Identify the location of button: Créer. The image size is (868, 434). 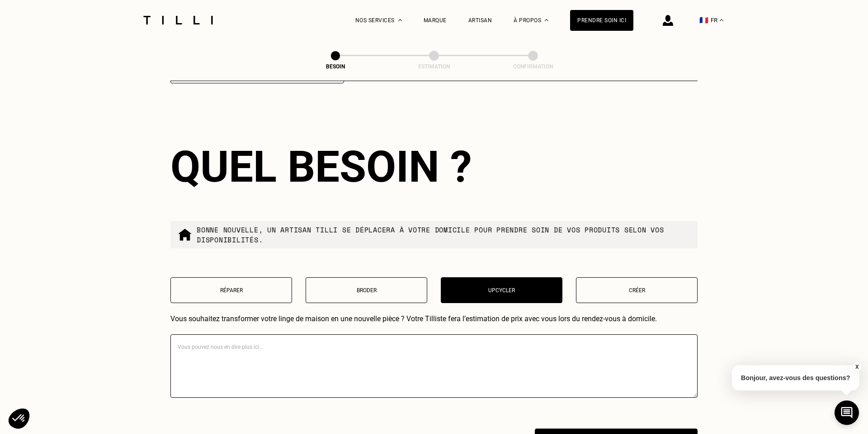
(637, 290).